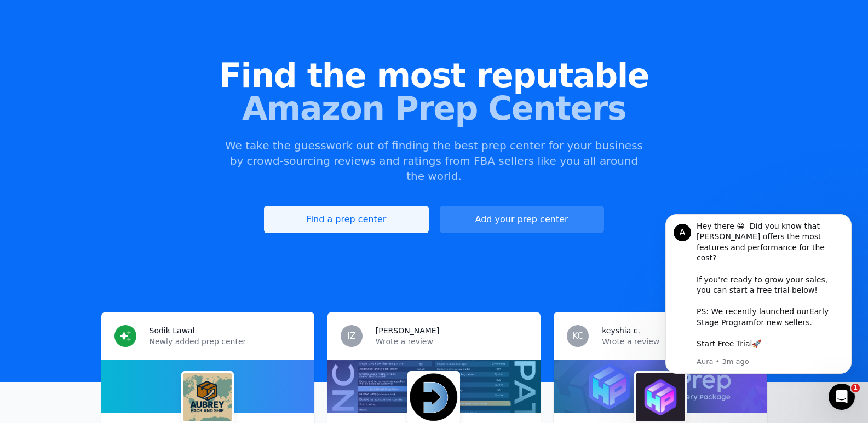  What do you see at coordinates (225, 341) in the screenshot?
I see `p: Newly added prep center` at bounding box center [225, 341].